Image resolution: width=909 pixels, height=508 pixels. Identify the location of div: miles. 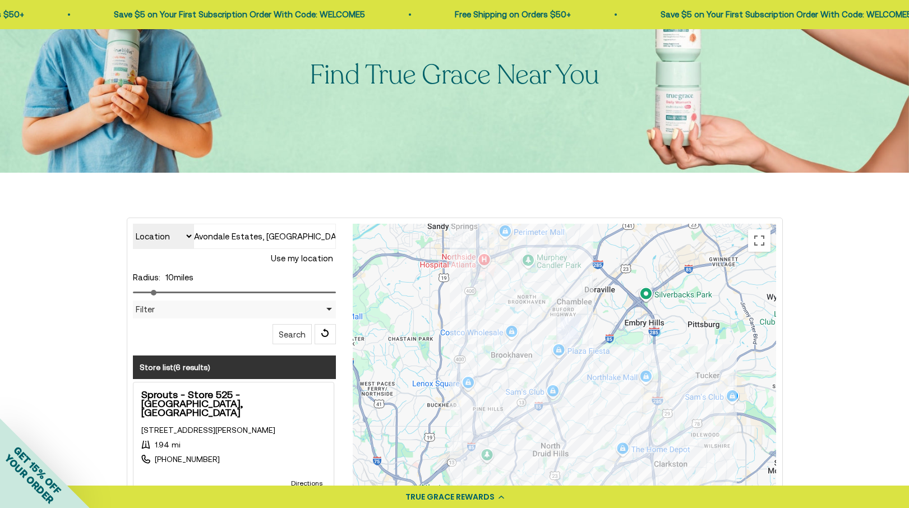
(234, 278).